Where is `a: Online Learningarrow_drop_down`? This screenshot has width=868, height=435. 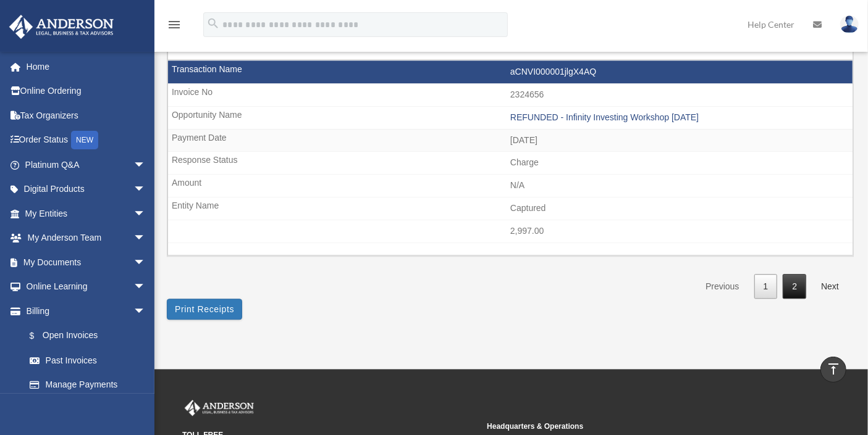
a: Online Learningarrow_drop_down is located at coordinates (86, 287).